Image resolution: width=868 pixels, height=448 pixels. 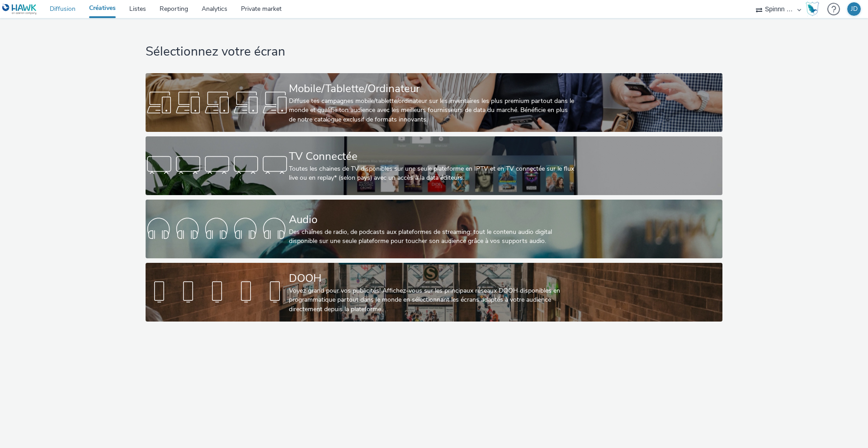 I want to click on img: Hawk Academy, so click(x=812, y=9).